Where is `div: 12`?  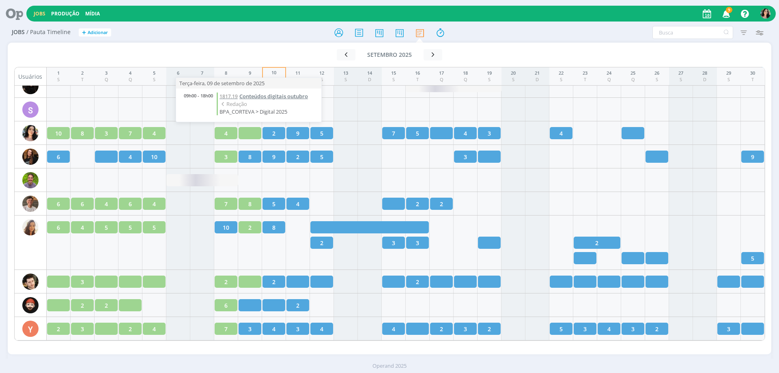
div: 12 is located at coordinates (322, 73).